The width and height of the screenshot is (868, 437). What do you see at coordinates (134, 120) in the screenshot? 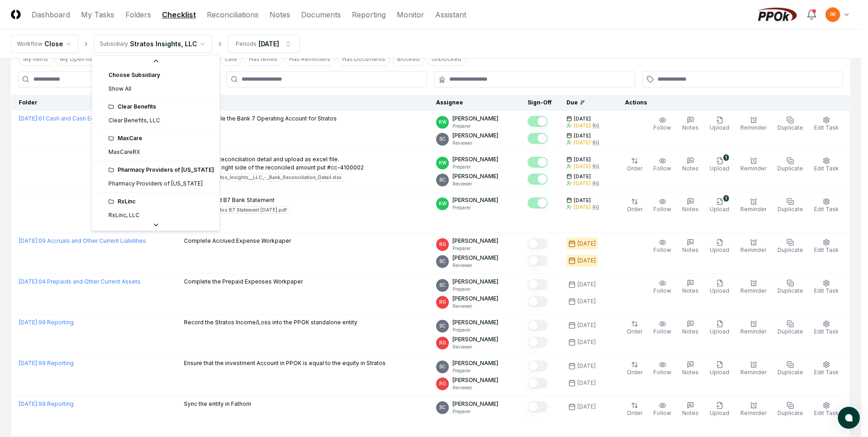
I see `div: Clear Benefits, LLC` at bounding box center [134, 120].